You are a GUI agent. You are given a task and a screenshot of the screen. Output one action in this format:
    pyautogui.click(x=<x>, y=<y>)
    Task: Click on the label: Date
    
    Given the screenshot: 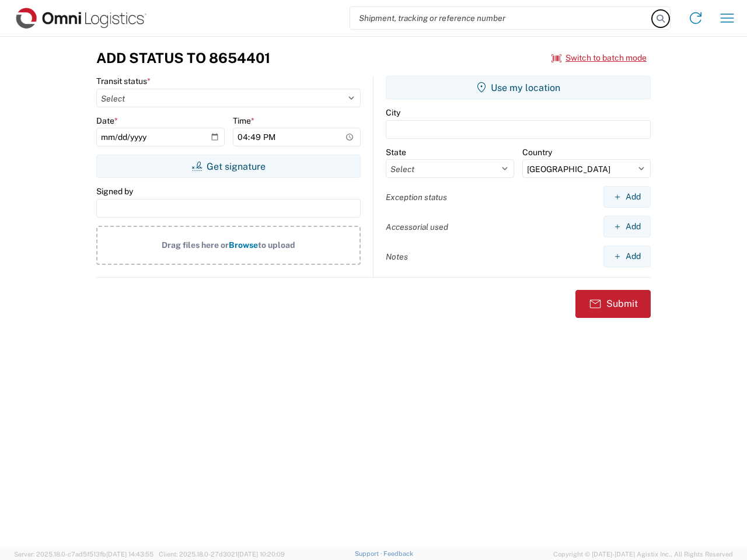 What is the action you would take?
    pyautogui.click(x=107, y=121)
    